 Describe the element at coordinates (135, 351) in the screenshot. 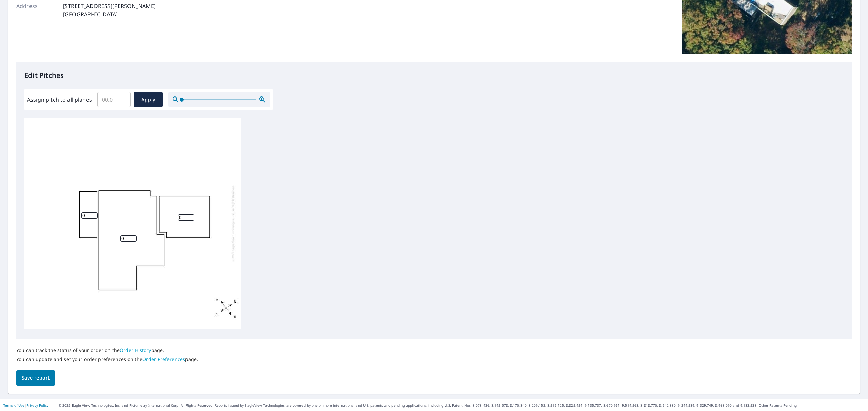

I see `a: Order History` at that location.